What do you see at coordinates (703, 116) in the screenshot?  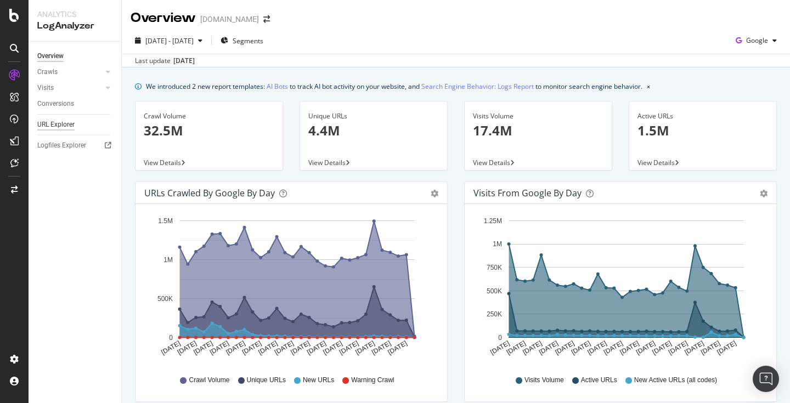 I see `div: Active URLs` at bounding box center [703, 116].